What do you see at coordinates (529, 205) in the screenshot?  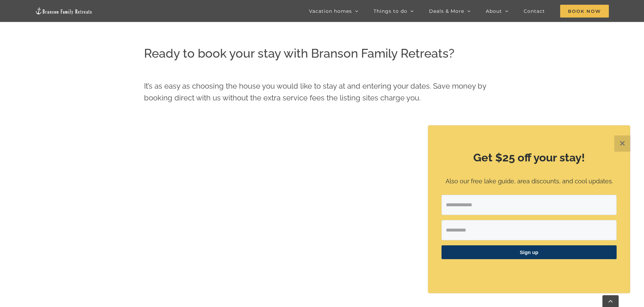 I see `input: Email Address` at bounding box center [529, 205].